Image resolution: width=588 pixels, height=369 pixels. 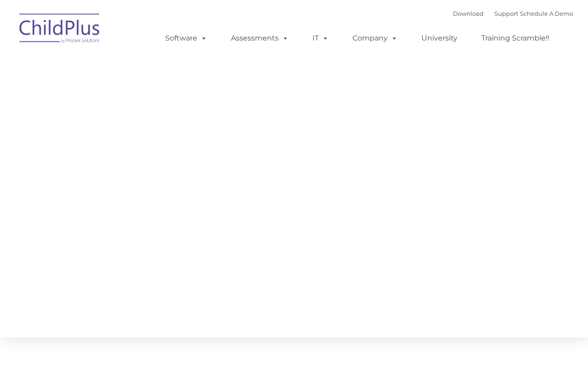 What do you see at coordinates (547, 14) in the screenshot?
I see `a: Schedule A Demo` at bounding box center [547, 14].